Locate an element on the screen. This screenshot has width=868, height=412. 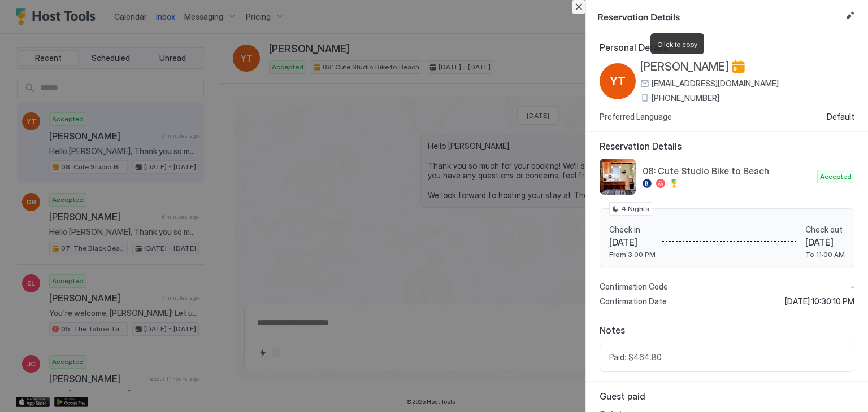
span: From 3:00 PM is located at coordinates (632, 254).